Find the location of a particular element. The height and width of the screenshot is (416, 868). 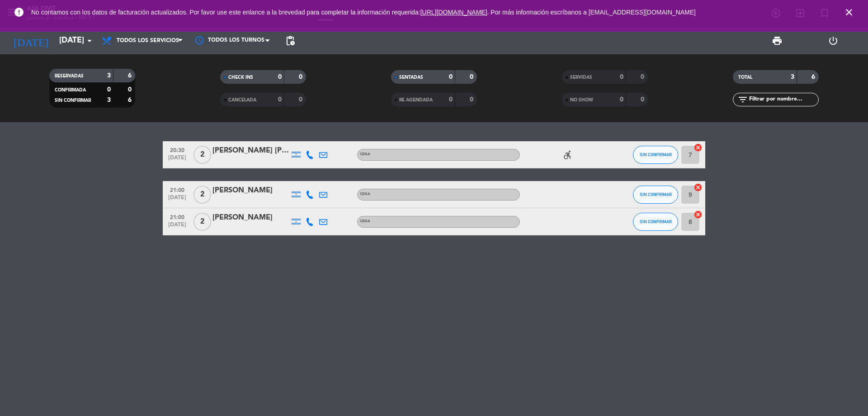

span: CONFIRMADA is located at coordinates (70, 90).